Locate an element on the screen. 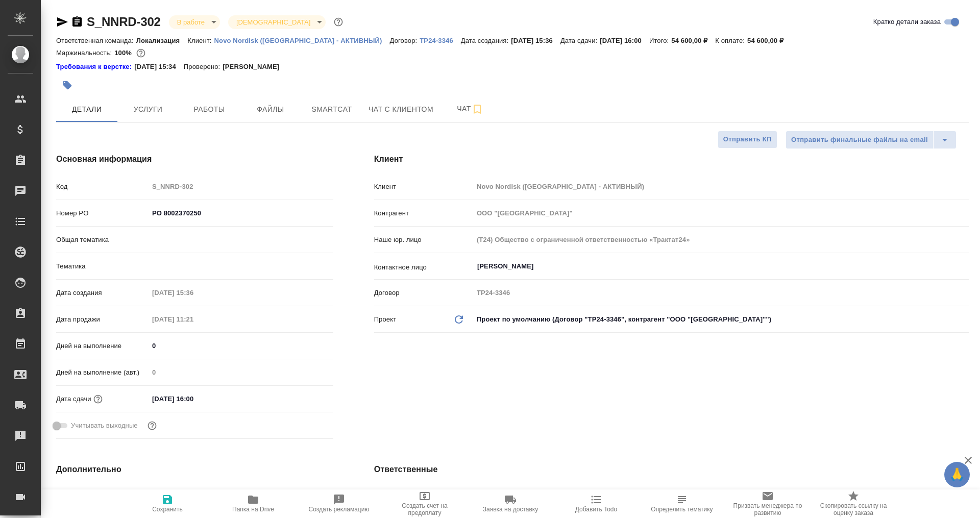  button: Open is located at coordinates (964, 266).